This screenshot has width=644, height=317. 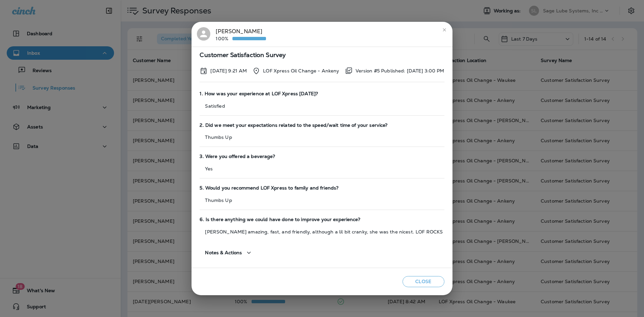 What do you see at coordinates (322, 125) in the screenshot?
I see `span: 2. Did we meet your expectations related to the speed/wait time of your service?` at bounding box center [322, 125].